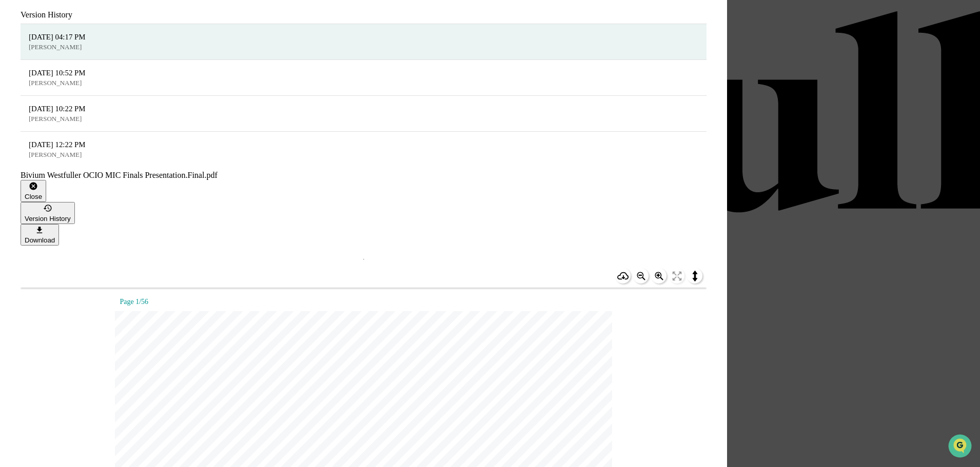 This screenshot has width=980, height=467. I want to click on span: Attestations, so click(105, 215).